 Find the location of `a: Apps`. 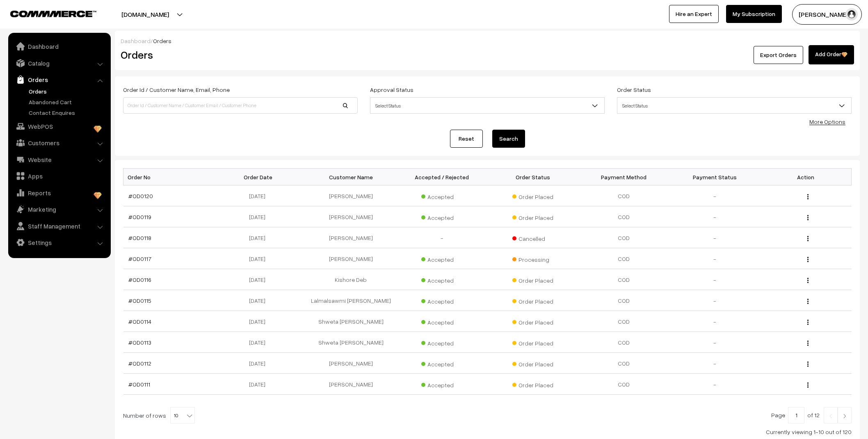

a: Apps is located at coordinates (59, 176).